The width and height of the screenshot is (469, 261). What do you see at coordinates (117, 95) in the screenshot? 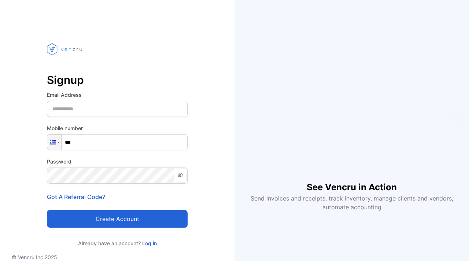
I see `label: Email Address` at bounding box center [117, 95].